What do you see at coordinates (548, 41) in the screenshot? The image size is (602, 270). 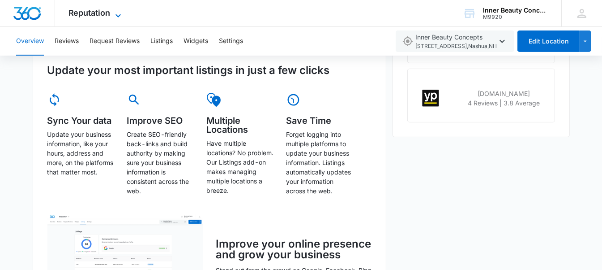 I see `button: Edit Location` at bounding box center [548, 41].